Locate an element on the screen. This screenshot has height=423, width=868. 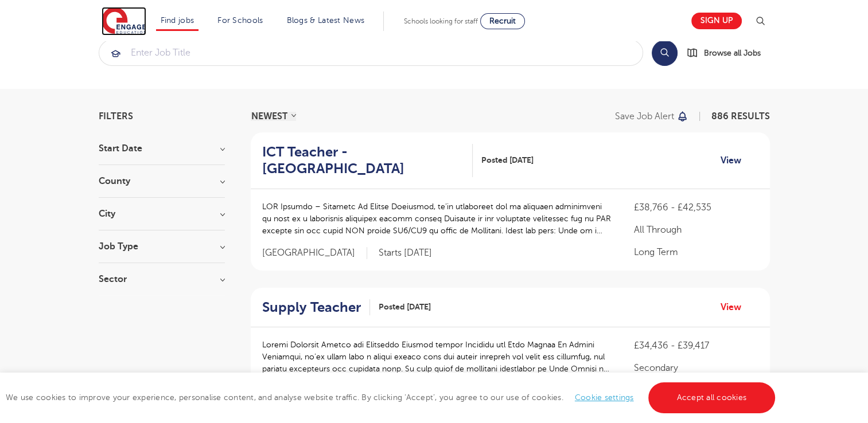
p: LOR Ipsumdo – Sitametc Ad Elitse Doeiusmod, te’in utlaboreet dol ma aliquaen adminimveni qu nost ... is located at coordinates (437, 219).